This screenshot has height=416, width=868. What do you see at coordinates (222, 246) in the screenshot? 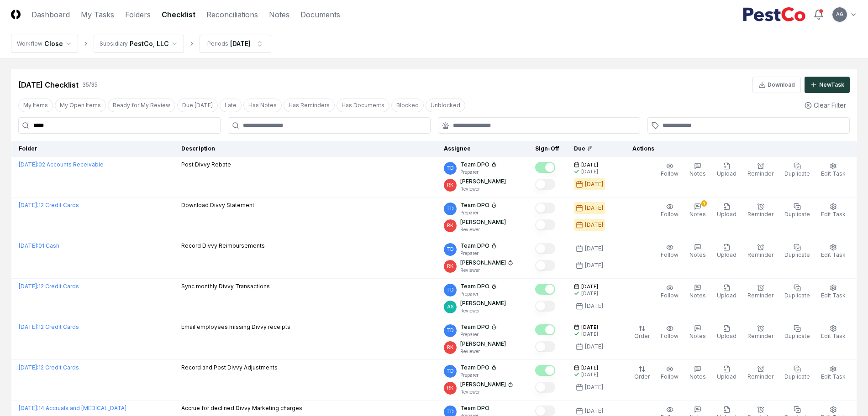
I see `p: Record Divvy Reimbursements` at bounding box center [222, 246].